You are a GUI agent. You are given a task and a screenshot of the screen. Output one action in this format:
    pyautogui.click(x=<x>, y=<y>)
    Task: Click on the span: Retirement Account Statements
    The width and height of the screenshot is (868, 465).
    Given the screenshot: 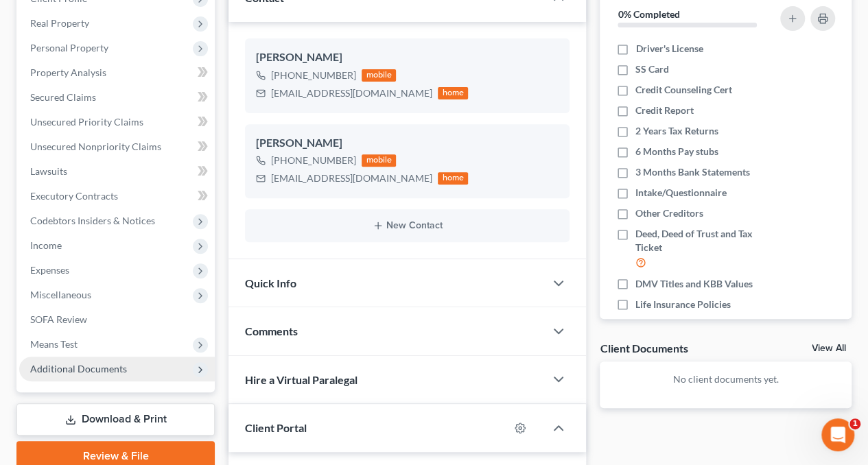 What is the action you would take?
    pyautogui.click(x=703, y=325)
    